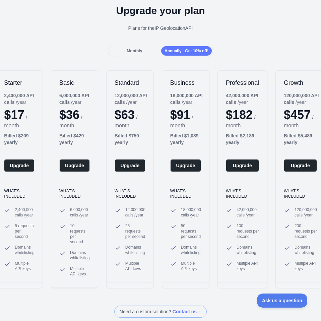 The image size is (321, 321). I want to click on span: 200 requests per second, so click(305, 231).